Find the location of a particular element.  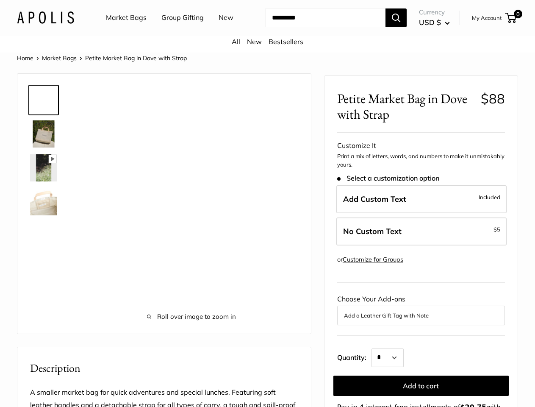

button: Add a Leather Gift Tag with Note is located at coordinates (421, 315).